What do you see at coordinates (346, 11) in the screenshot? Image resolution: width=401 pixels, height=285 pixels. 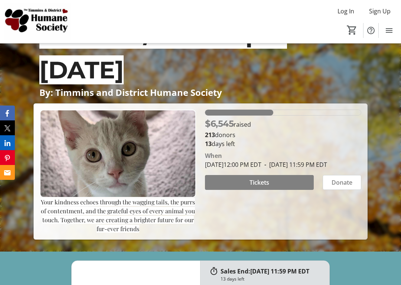 I see `button: Log In` at bounding box center [346, 11].